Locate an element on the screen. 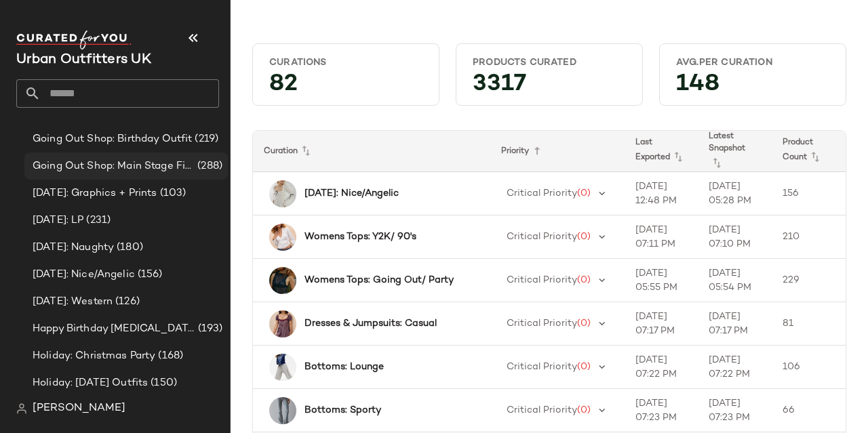 The image size is (868, 433). div: Products Curated is located at coordinates (549, 63).